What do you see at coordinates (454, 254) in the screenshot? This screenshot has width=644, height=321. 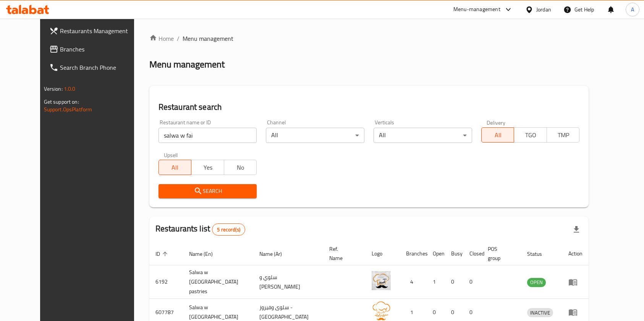 I see `th: Busy` at bounding box center [454, 254].